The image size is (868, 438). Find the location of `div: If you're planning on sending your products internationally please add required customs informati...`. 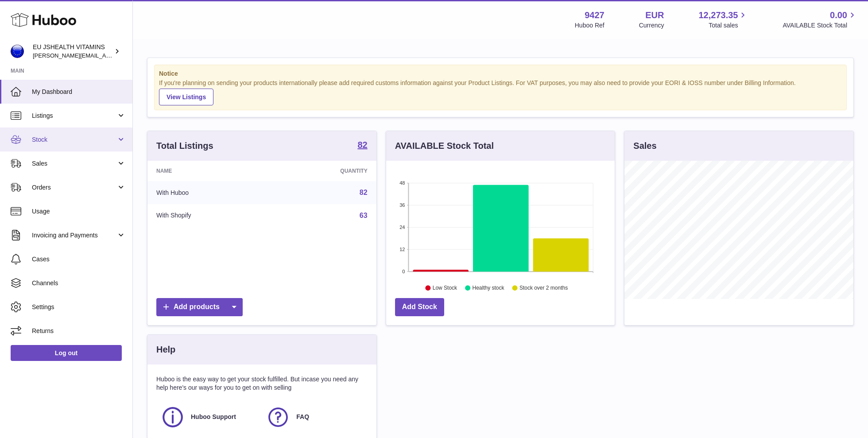

div: If you're planning on sending your products internationally please add required customs informati... is located at coordinates (500, 92).